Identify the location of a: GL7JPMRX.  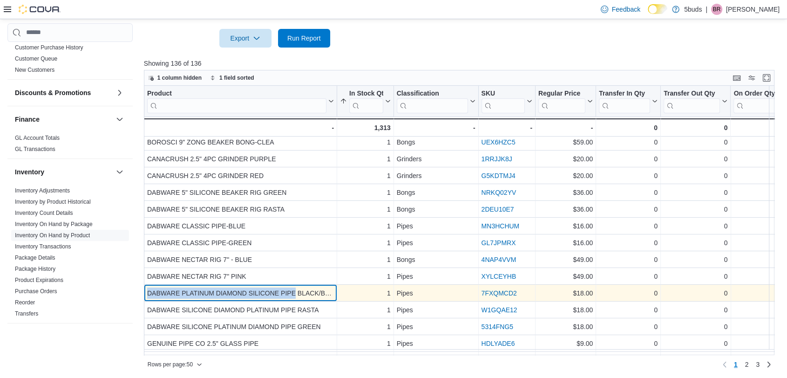
(498, 243).